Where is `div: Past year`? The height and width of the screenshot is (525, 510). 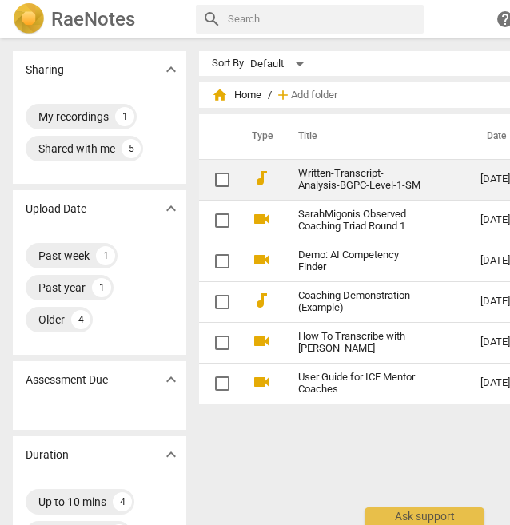
div: Past year is located at coordinates (62, 288).